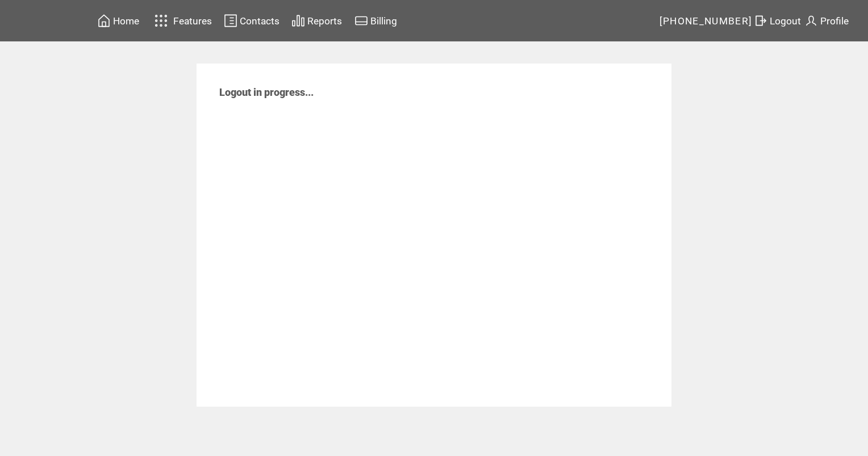 This screenshot has width=868, height=456. Describe the element at coordinates (777, 20) in the screenshot. I see `a: Logout` at that location.